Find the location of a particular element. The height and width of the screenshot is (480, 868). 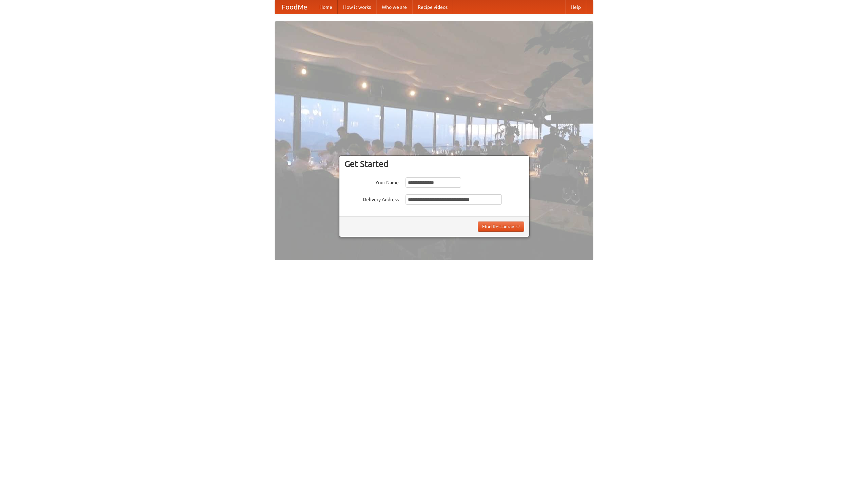

a: Help is located at coordinates (576, 7).